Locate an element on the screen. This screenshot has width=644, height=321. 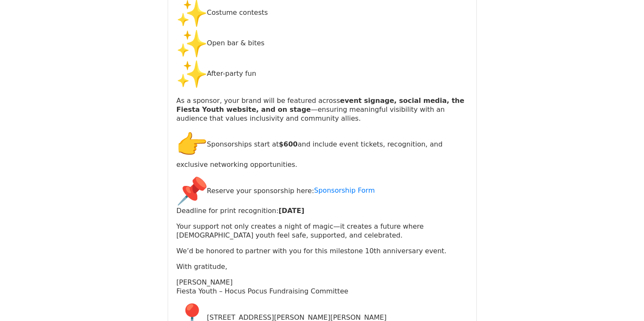
p: As a sponsor, your brand will be featured across —ensuring meaningful visibility with an audience... is located at coordinates (322, 109).